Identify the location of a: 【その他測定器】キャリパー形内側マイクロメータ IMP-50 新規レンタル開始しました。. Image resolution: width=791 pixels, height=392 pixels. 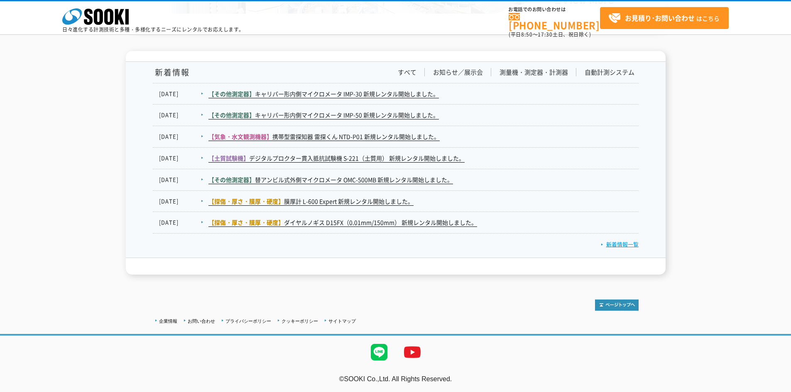
(323, 115).